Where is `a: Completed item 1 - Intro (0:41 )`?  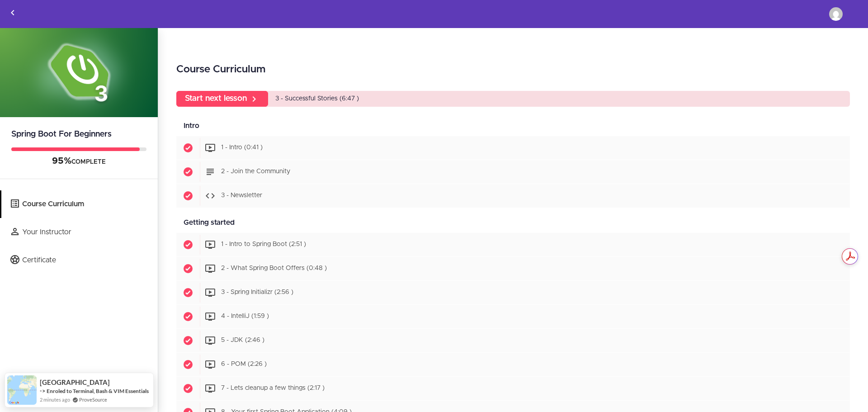 a: Completed item 1 - Intro (0:41 ) is located at coordinates (513, 148).